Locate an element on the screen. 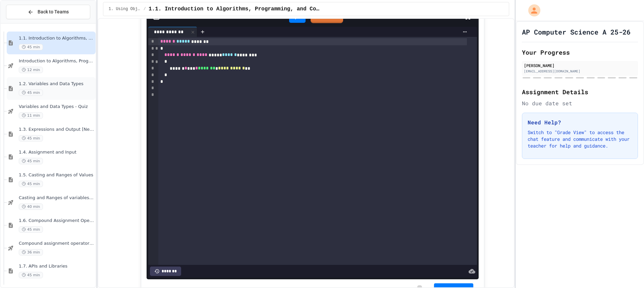 This screenshot has width=644, height=288. div: No due date set is located at coordinates (580, 103).